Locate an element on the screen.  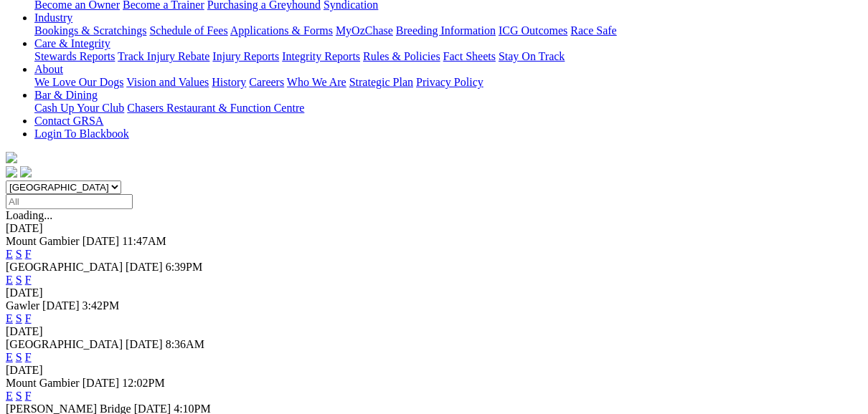
div: Bar & Dining is located at coordinates (448, 109).